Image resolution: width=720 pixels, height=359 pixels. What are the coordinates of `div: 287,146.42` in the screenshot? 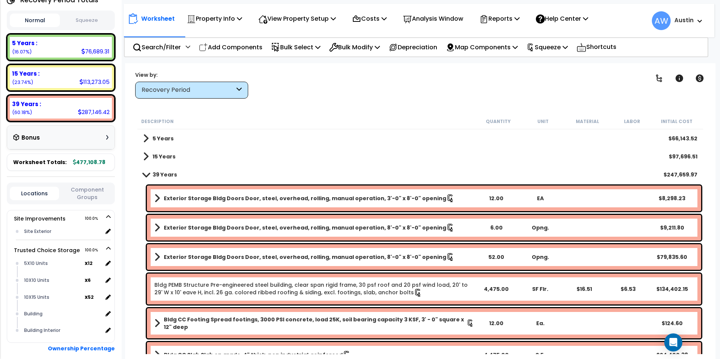 It's located at (94, 112).